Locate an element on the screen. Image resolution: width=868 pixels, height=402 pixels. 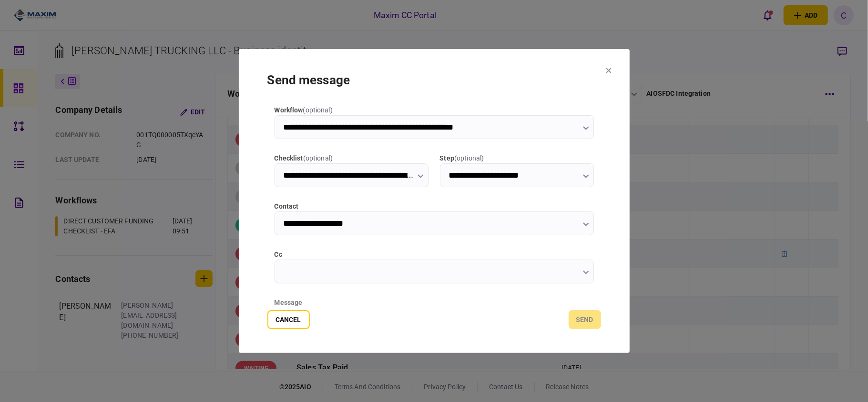
label: checklist is located at coordinates (351, 158).